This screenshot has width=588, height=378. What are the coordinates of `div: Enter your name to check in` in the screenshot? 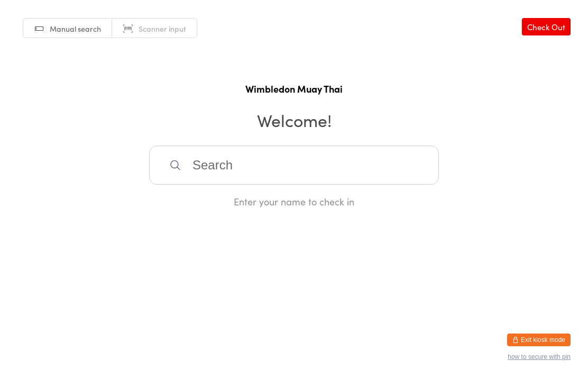 It's located at (294, 201).